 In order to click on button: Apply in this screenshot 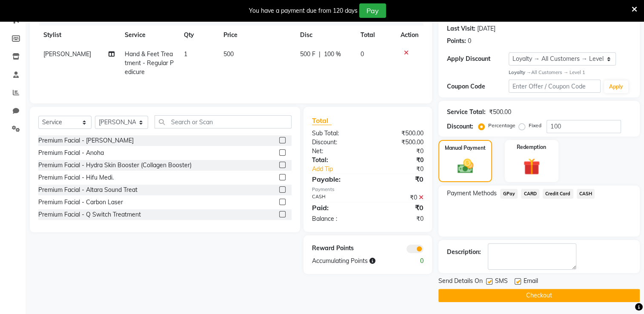, I will do `click(616, 87)`.